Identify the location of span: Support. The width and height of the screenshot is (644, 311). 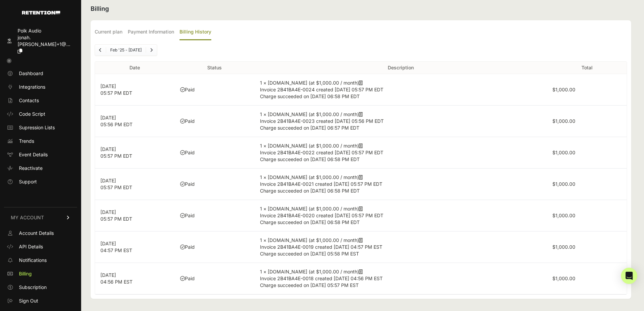
(27, 181).